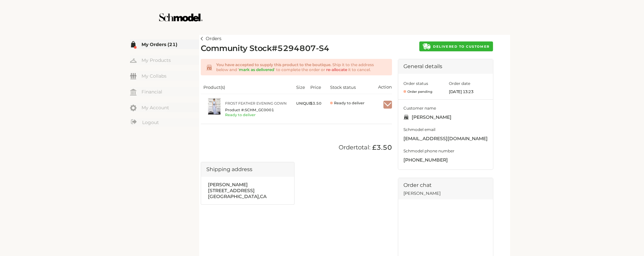 The image size is (644, 256). I want to click on img: my-friends.svg, so click(133, 76).